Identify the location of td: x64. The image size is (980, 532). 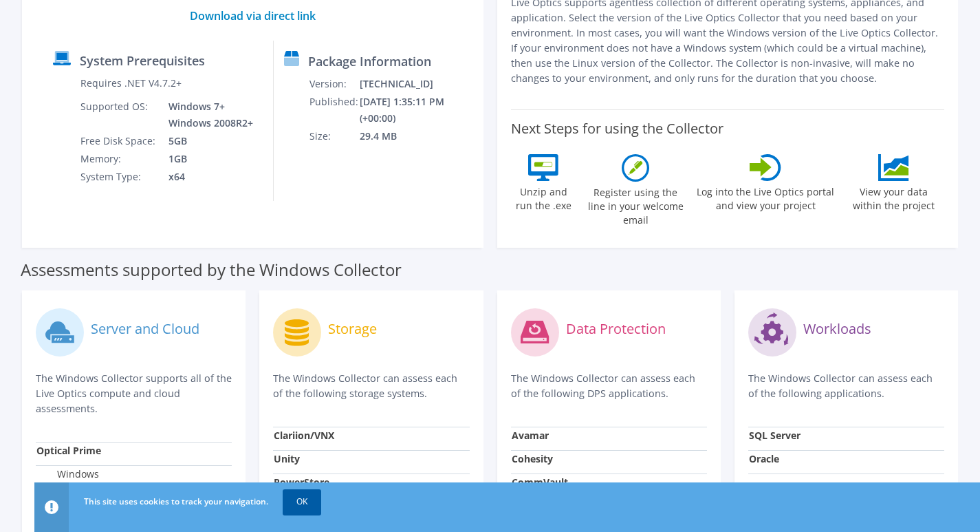
(207, 177).